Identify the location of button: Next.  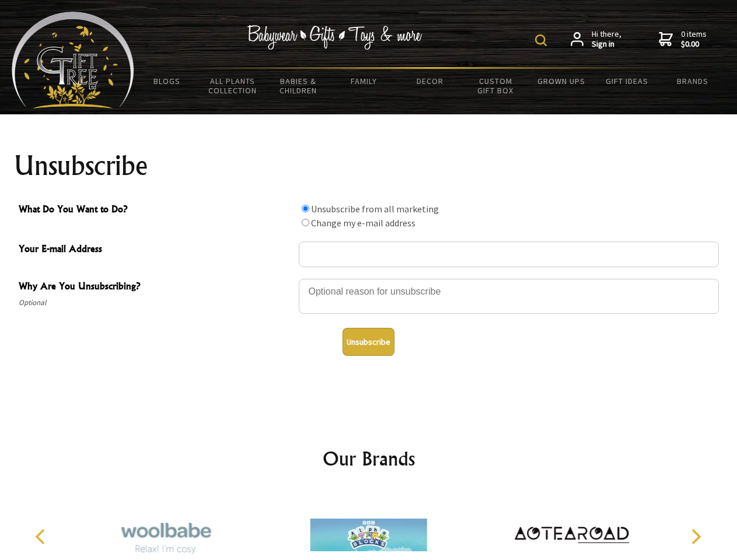
(695, 537).